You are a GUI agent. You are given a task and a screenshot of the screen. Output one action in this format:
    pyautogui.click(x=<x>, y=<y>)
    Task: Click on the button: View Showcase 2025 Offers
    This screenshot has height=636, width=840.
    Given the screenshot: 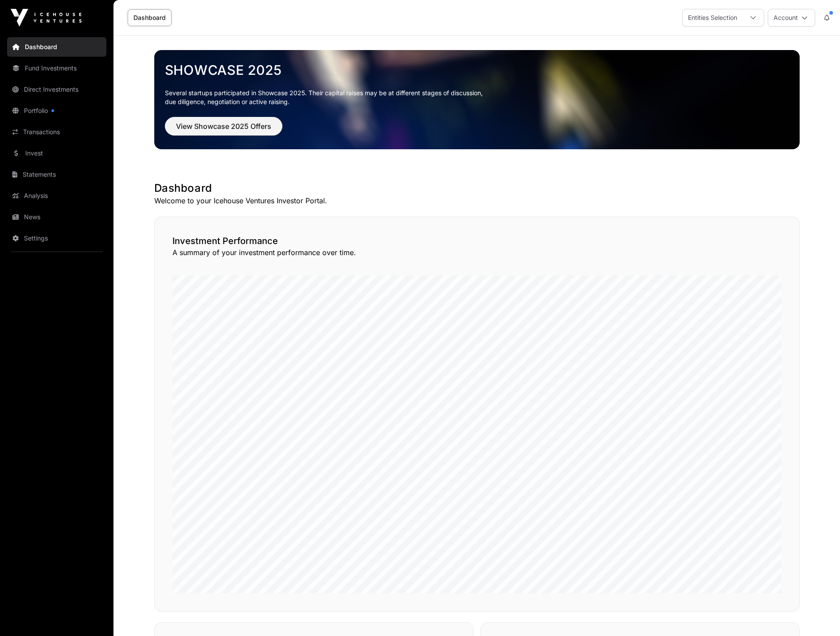 What is the action you would take?
    pyautogui.click(x=224, y=127)
    